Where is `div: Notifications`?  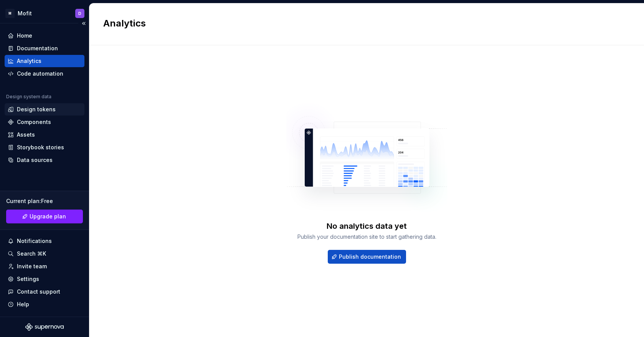
div: Notifications is located at coordinates (34, 241).